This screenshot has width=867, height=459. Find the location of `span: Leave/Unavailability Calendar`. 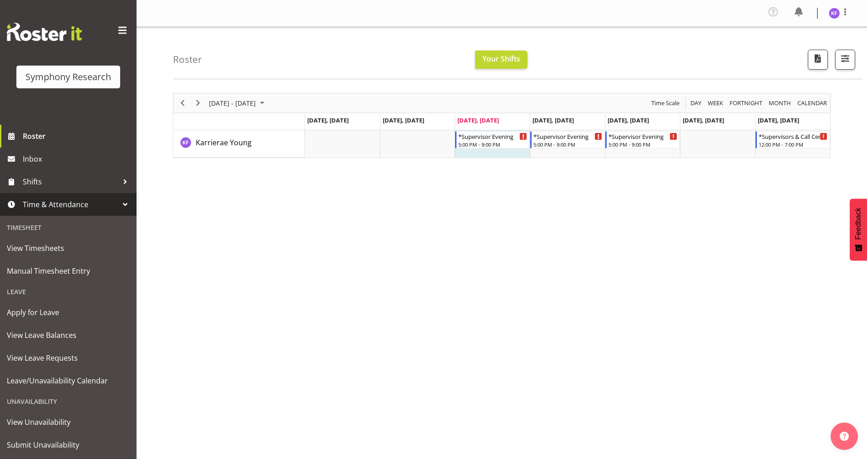

span: Leave/Unavailability Calendar is located at coordinates (68, 380).